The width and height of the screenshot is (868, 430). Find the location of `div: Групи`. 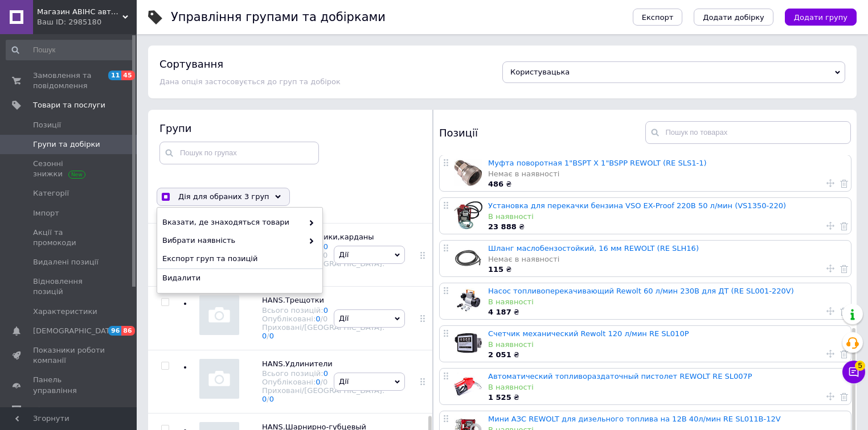

div: Групи is located at coordinates (291, 128).